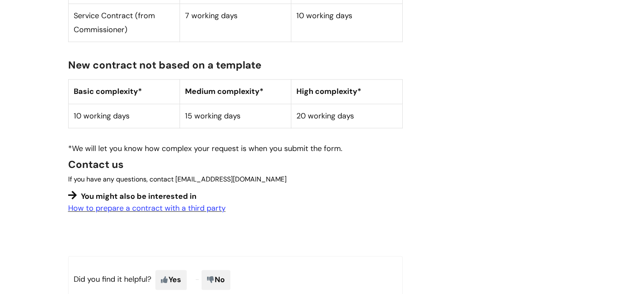 The image size is (644, 294). I want to click on th: High complexity*, so click(346, 91).